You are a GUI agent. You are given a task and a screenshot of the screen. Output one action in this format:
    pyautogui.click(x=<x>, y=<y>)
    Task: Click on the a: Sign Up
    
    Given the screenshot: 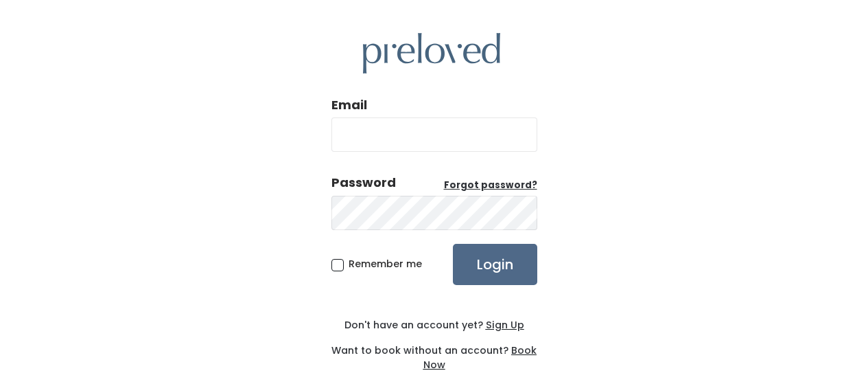 What is the action you would take?
    pyautogui.click(x=504, y=325)
    